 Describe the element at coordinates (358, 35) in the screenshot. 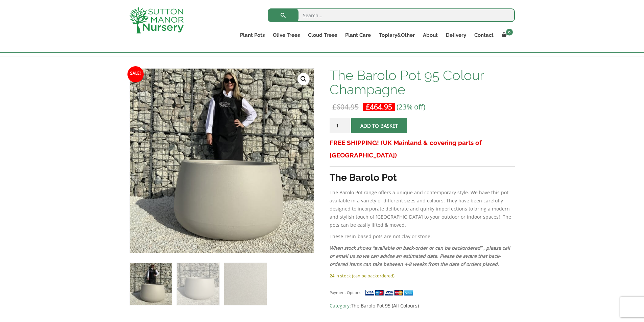

I see `a: Plant Care` at that location.